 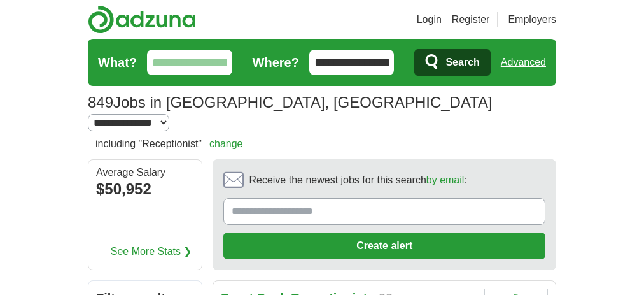 What do you see at coordinates (169, 144) in the screenshot?
I see `h2: including "Receptionist"` at bounding box center [169, 144].